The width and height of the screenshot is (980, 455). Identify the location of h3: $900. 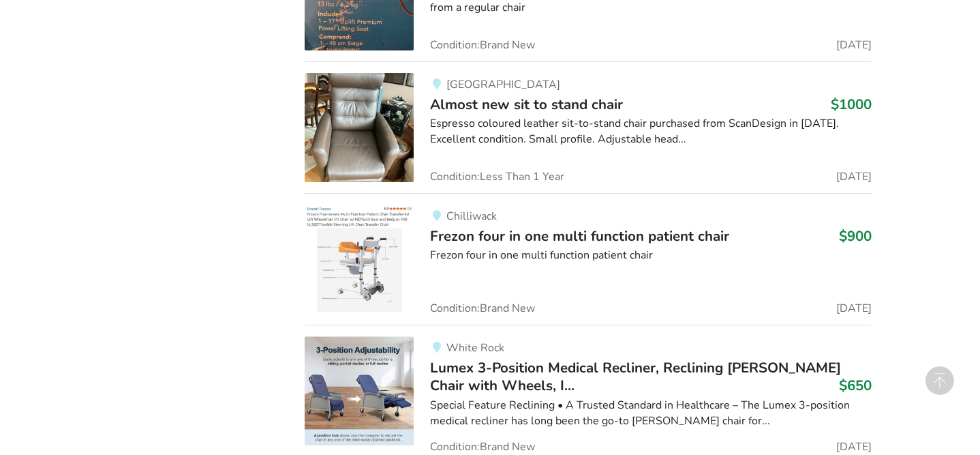
(855, 236).